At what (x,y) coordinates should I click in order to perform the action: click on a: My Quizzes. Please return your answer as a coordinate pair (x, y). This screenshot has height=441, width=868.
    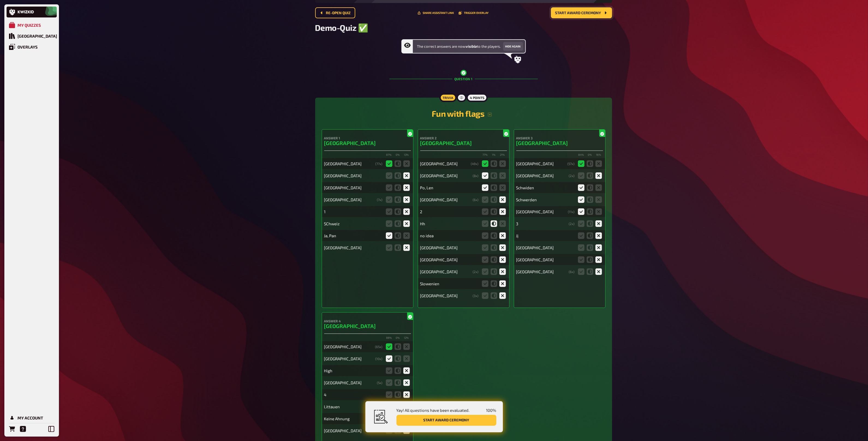
    Looking at the image, I should click on (31, 25).